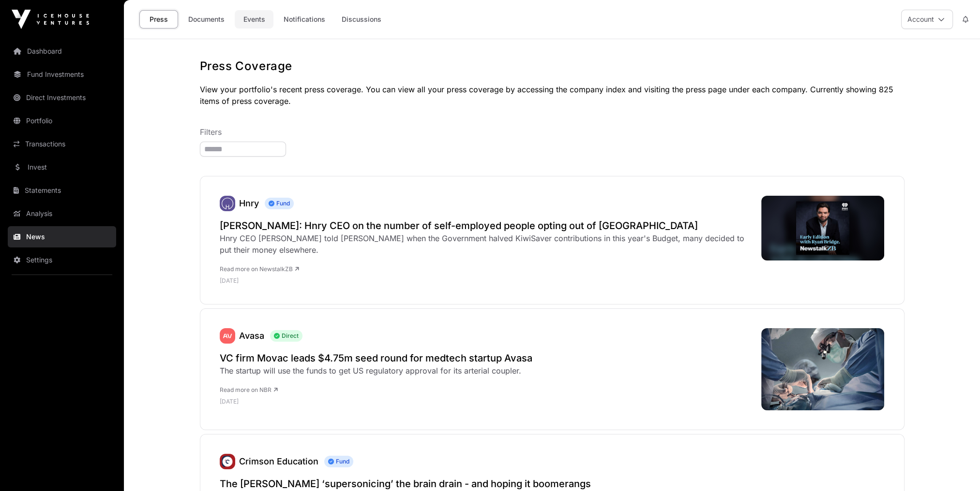  What do you see at coordinates (376, 371) in the screenshot?
I see `div: The startup will use the funds to get US regulatory approval for its arterial coupler.` at bounding box center [376, 371].